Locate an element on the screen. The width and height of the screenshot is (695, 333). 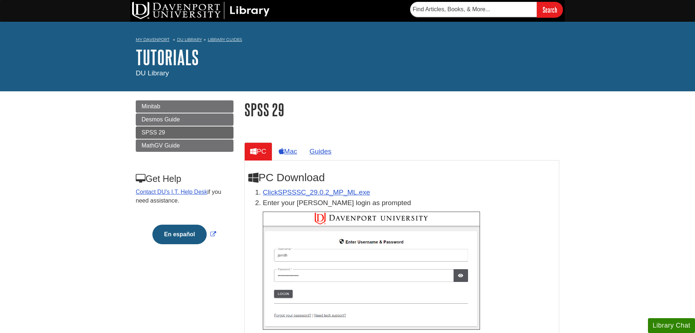
a: PC is located at coordinates (258, 151).